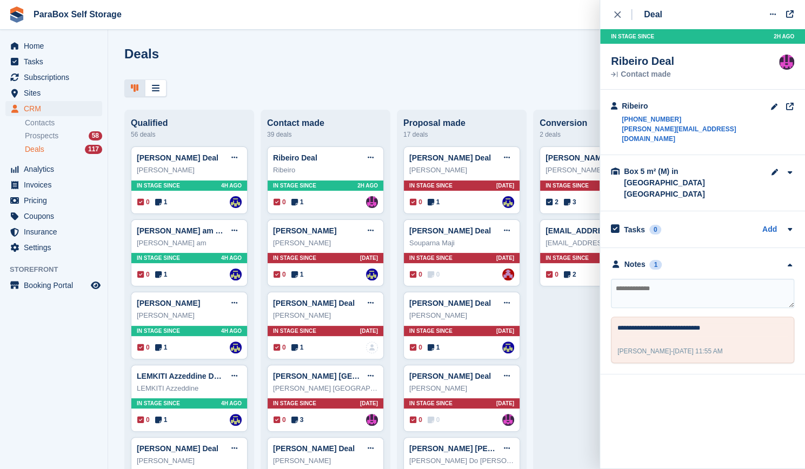  What do you see at coordinates (508, 275) in the screenshot?
I see `img: Yan Grandjean` at bounding box center [508, 275].